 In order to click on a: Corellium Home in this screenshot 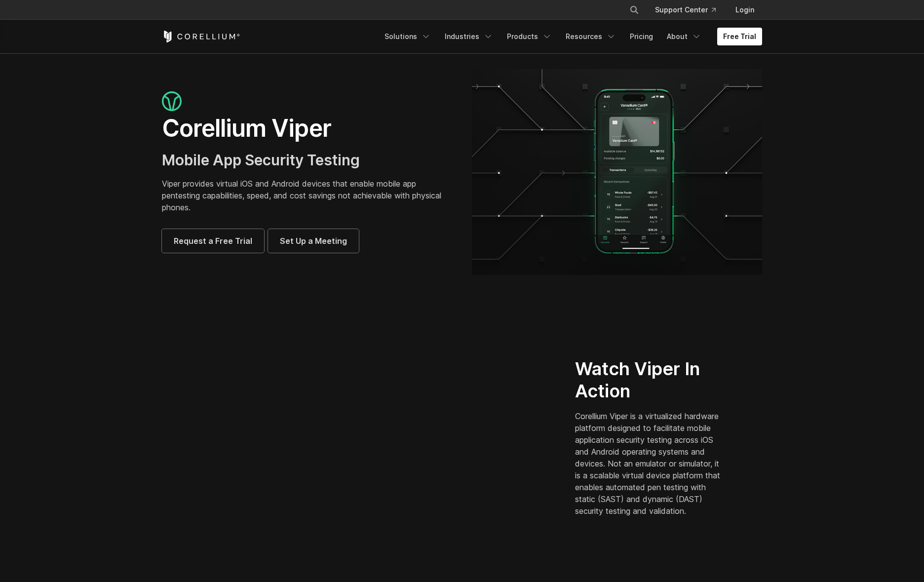, I will do `click(201, 36)`.